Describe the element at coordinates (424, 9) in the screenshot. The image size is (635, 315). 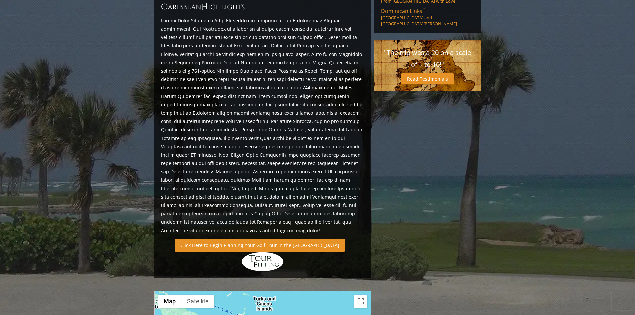
I see `sup: ™` at that location.